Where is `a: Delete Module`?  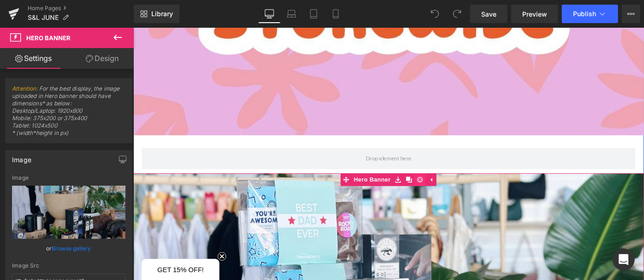 a: Delete Module is located at coordinates (314, 166).